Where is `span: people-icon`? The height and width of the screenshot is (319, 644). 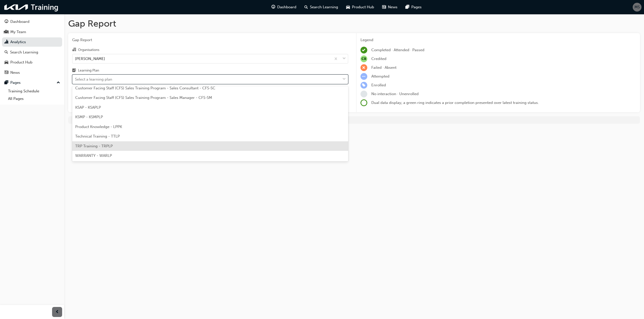 span: people-icon is located at coordinates (6, 32).